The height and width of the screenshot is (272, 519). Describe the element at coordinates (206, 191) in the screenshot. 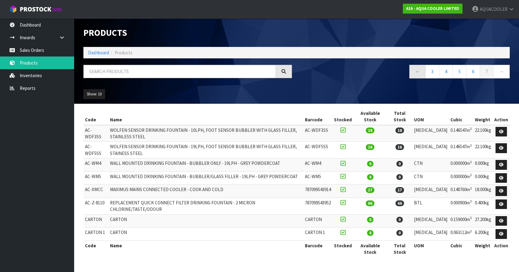

I see `td: MAXIMUS MAINS CONNECTED COOLER - COOK AND COLD` at that location.